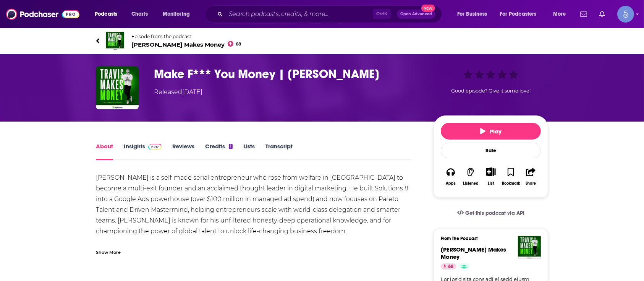  I want to click on div: Bookmark, so click(511, 183).